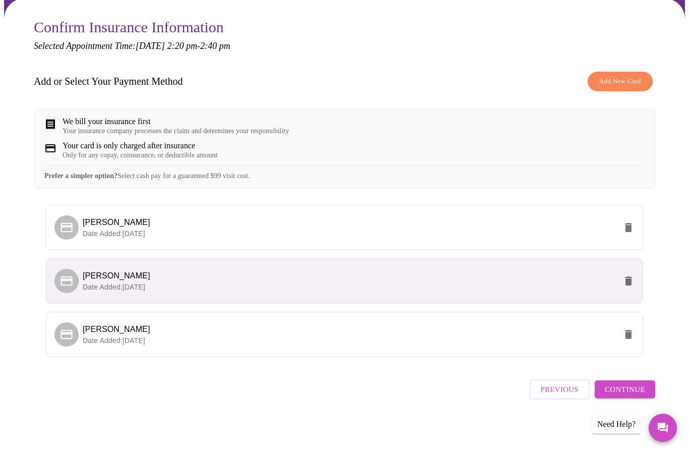  Describe the element at coordinates (108, 81) in the screenshot. I see `h3: Add or Select Your Payment Method` at that location.